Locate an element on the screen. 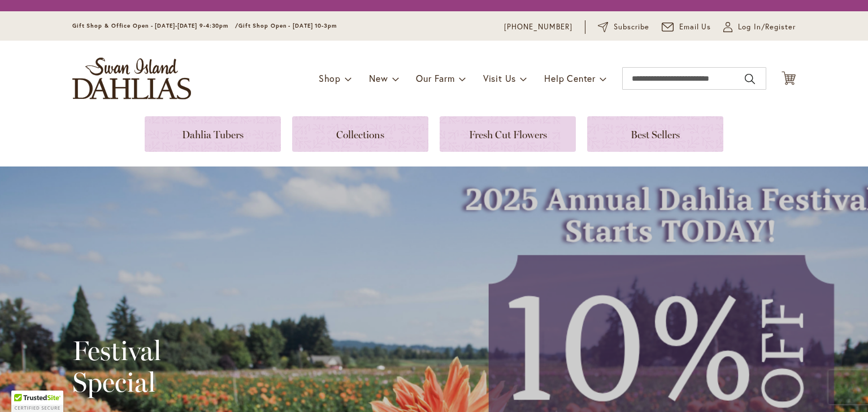  span: Email Us is located at coordinates (695, 27).